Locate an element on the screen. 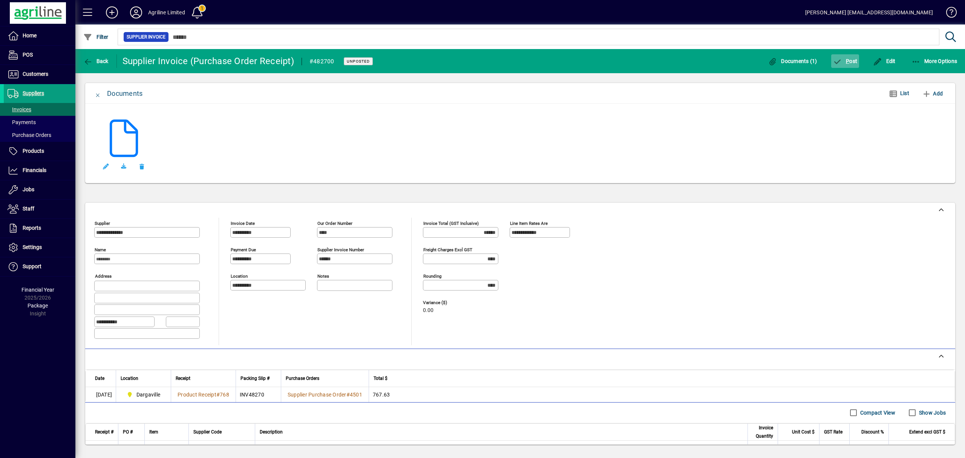 Image resolution: width=965 pixels, height=458 pixels. td: 767.63 is located at coordinates (662, 394).